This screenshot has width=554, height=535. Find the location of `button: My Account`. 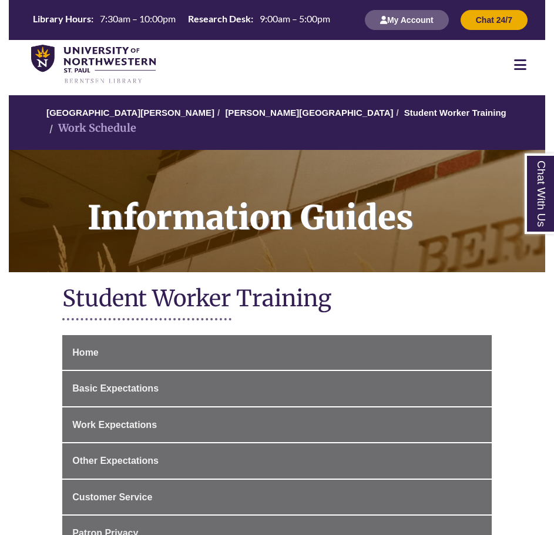

button: My Account is located at coordinates (407, 20).